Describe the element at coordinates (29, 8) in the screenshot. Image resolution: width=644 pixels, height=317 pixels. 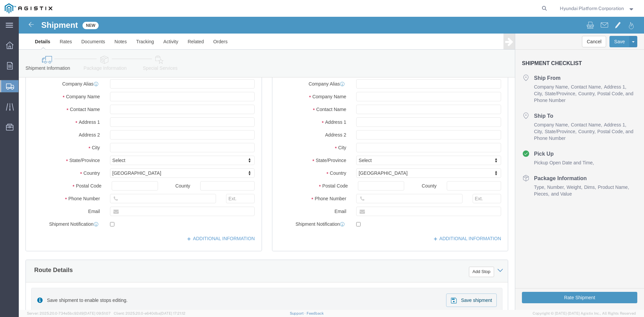
I see `img: logo` at that location.